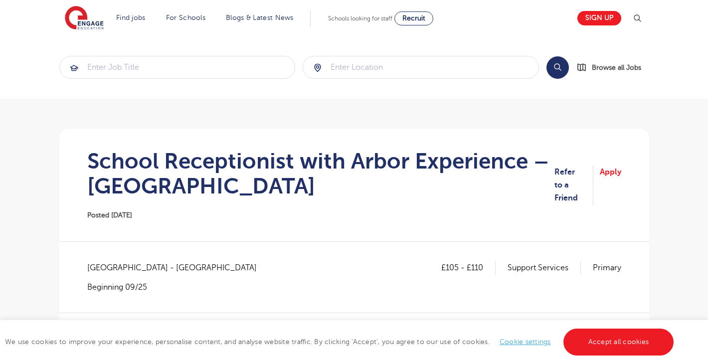 The width and height of the screenshot is (708, 364). What do you see at coordinates (619, 342) in the screenshot?
I see `a: Accept all cookies` at bounding box center [619, 342].